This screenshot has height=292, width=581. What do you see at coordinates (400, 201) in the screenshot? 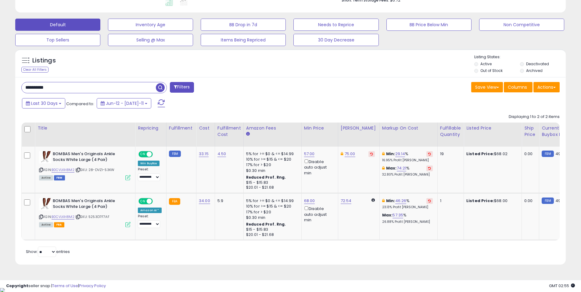
I see `a: 46.26` at bounding box center [400, 201].